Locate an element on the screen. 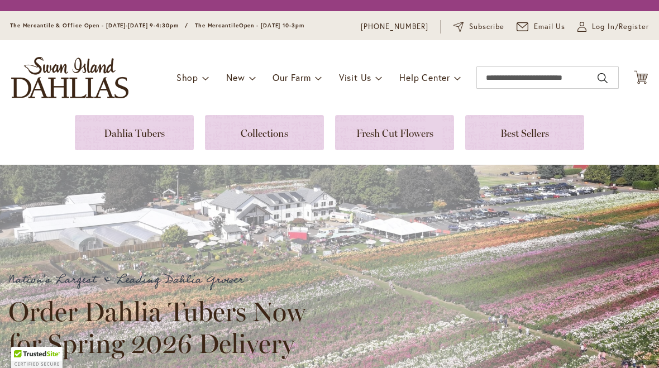  p: Nation's Largest & Leading Dahlia Grower is located at coordinates (162, 280).